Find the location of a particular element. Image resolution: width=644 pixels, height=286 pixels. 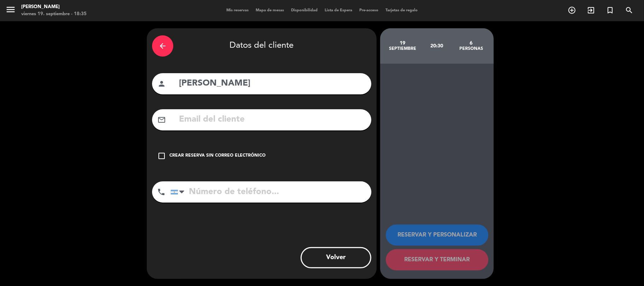

span: Lista de Espera is located at coordinates (338, 10).